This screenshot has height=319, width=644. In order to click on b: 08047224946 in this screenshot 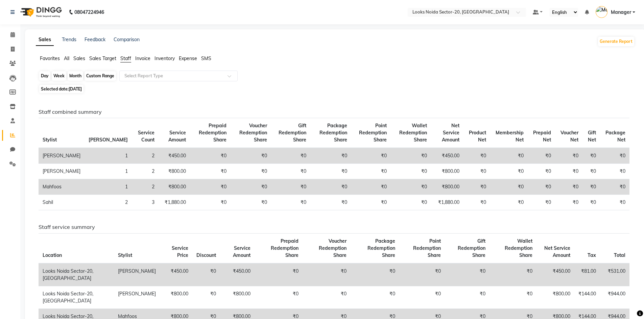, I will do `click(89, 12)`.